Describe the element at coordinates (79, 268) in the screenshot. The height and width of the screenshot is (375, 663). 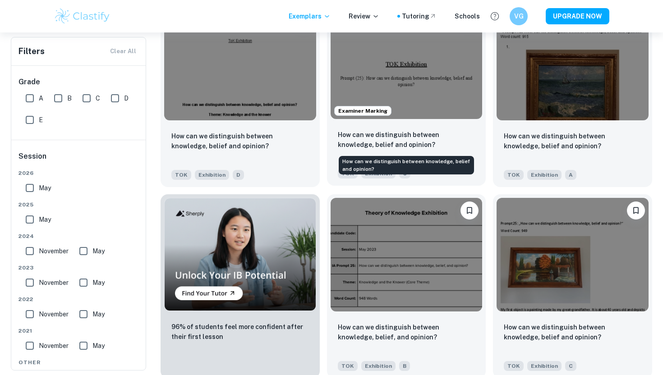
I see `span: 2023` at that location.